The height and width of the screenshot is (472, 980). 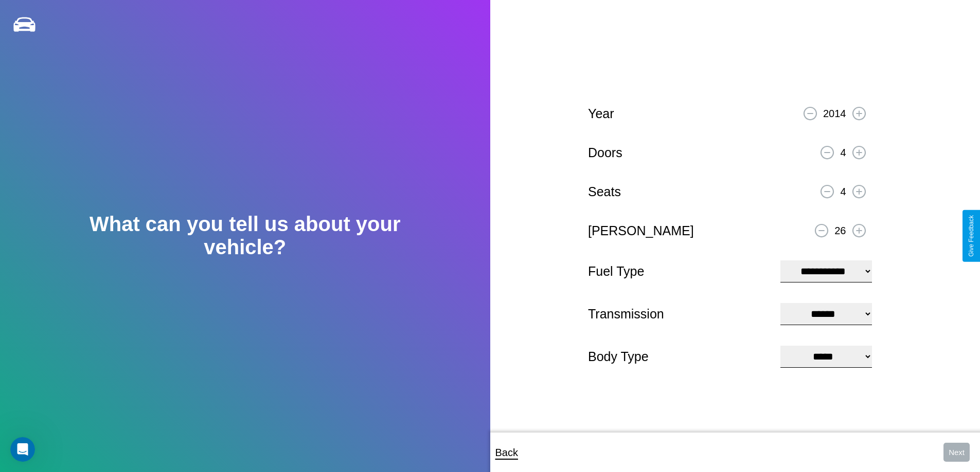 What do you see at coordinates (679, 271) in the screenshot?
I see `p: Fuel Type` at bounding box center [679, 271].